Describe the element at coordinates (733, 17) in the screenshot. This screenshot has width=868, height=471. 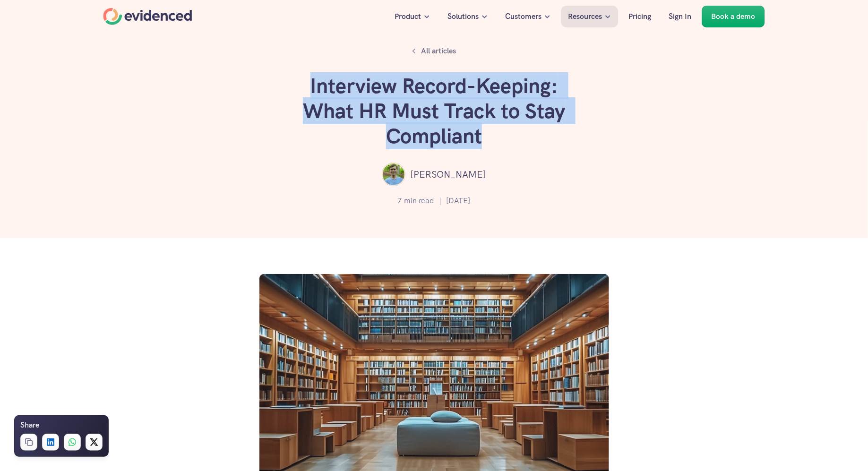
I see `p: Book a demo` at that location.